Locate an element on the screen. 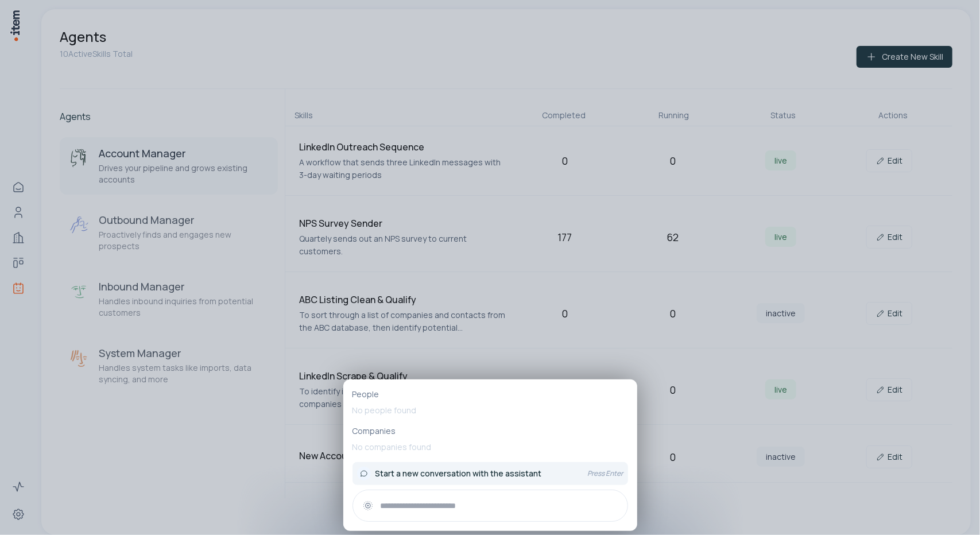  p: People is located at coordinates (490, 394).